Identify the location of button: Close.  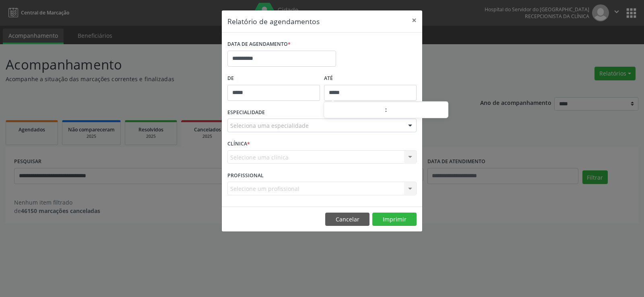
(414, 20).